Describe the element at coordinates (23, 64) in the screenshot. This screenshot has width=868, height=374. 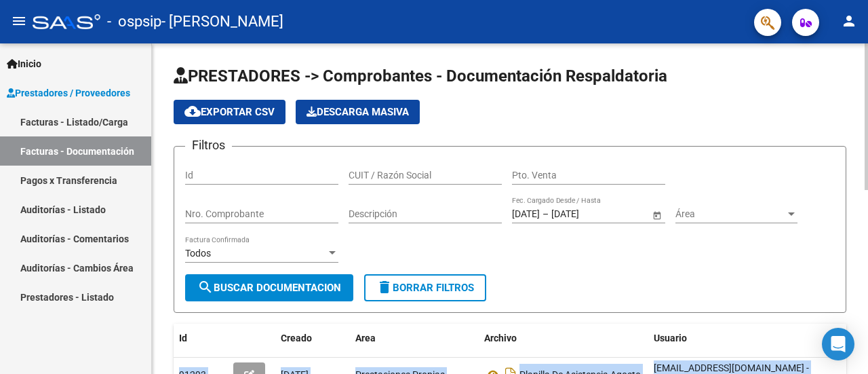
I see `span: Inicio` at that location.